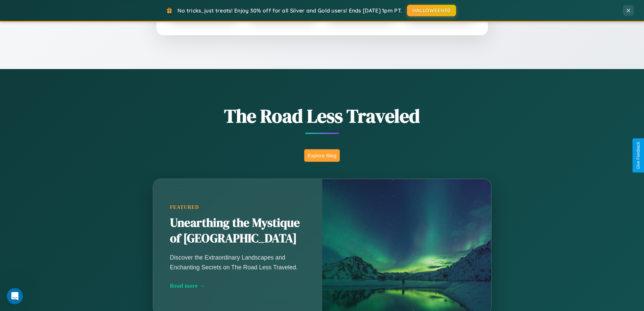 This screenshot has width=644, height=311. I want to click on div: Give Feedback, so click(638, 155).